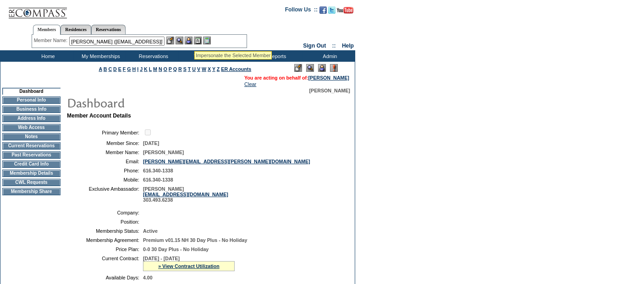 This screenshot has width=644, height=284. Describe the element at coordinates (236, 69) in the screenshot. I see `a: ER Accounts` at that location.